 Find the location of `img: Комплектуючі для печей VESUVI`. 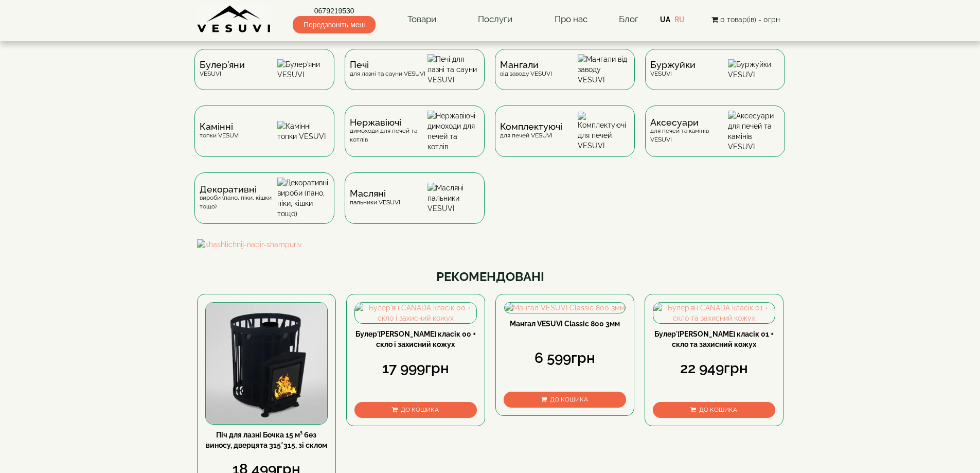

img: Комплектуючі для печей VESUVI is located at coordinates (604, 131).